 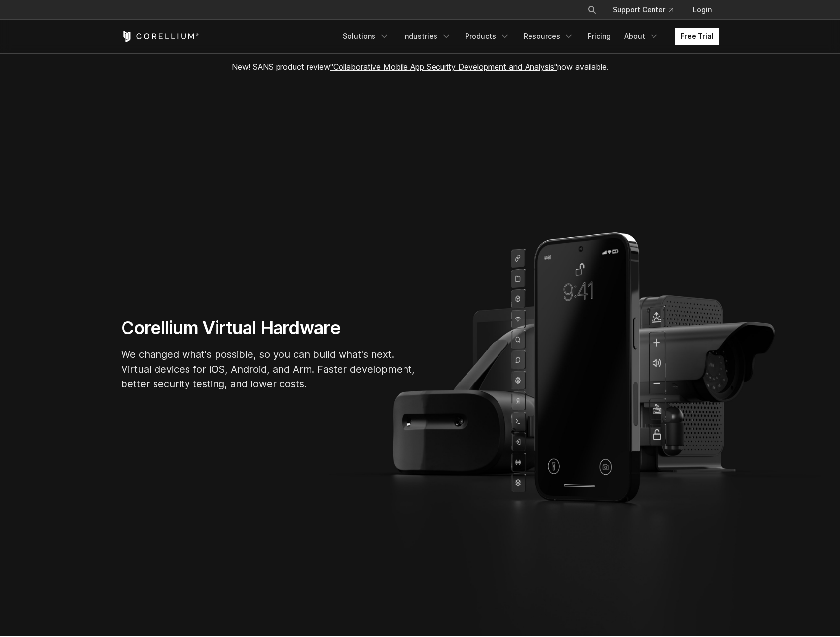 What do you see at coordinates (599, 37) in the screenshot?
I see `a: Pricing` at bounding box center [599, 37].